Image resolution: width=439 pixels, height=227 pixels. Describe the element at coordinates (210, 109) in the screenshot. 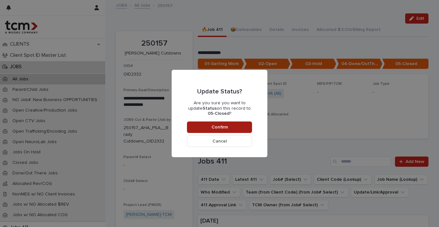

I see `b: Status` at that location.